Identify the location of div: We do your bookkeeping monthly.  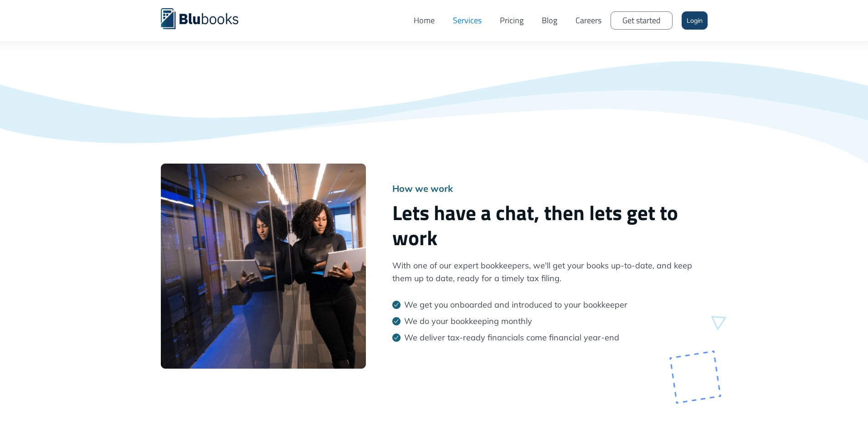
(468, 321).